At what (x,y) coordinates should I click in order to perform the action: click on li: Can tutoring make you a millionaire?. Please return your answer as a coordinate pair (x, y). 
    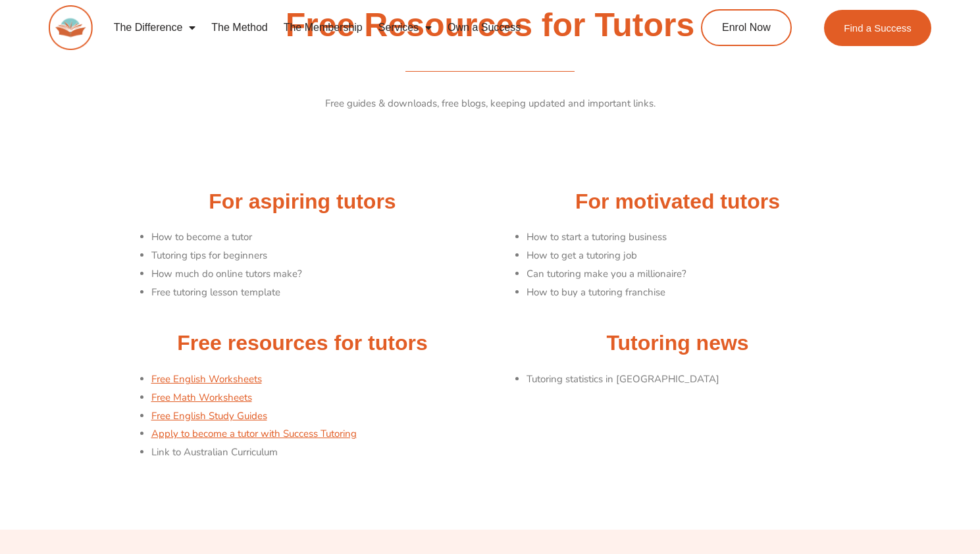
    Looking at the image, I should click on (692, 274).